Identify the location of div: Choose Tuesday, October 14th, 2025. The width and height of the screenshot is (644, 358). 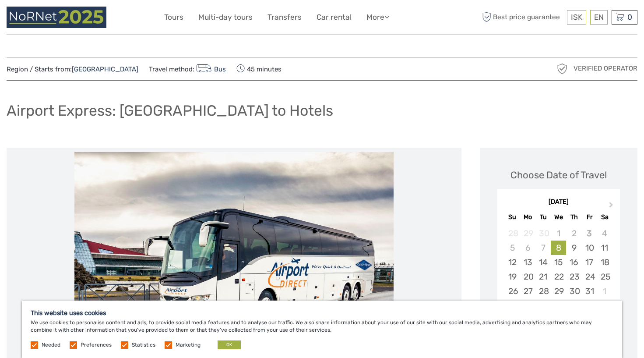
(543, 262).